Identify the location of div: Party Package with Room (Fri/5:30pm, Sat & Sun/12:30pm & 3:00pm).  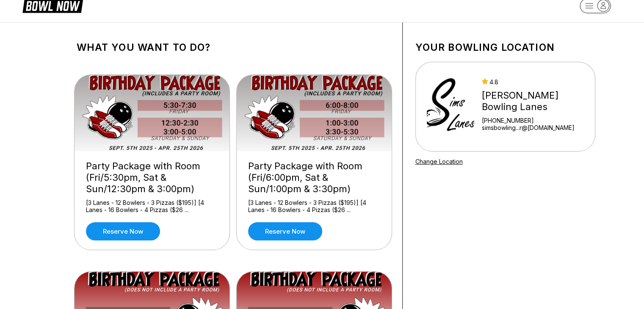
(152, 177).